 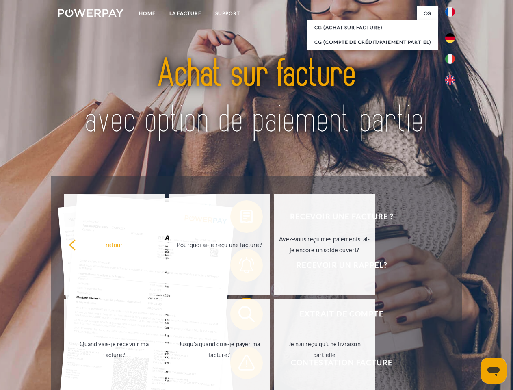 I want to click on a: Avez-vous reçu mes paiements, ai-je encore un solde ouvert?, so click(x=324, y=244).